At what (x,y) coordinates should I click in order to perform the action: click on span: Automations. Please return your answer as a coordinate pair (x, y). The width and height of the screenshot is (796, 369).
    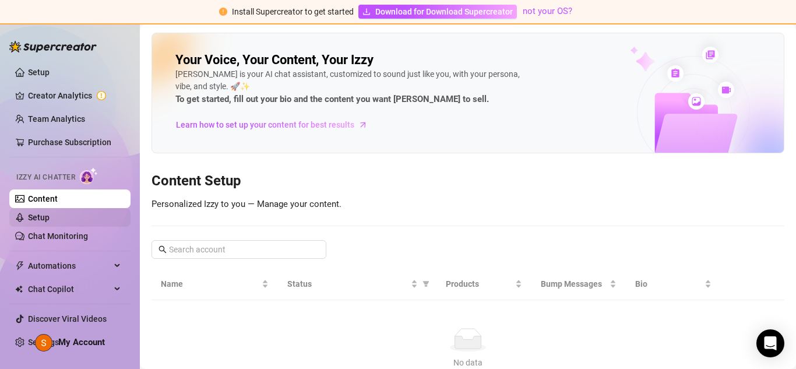
    Looking at the image, I should click on (69, 266).